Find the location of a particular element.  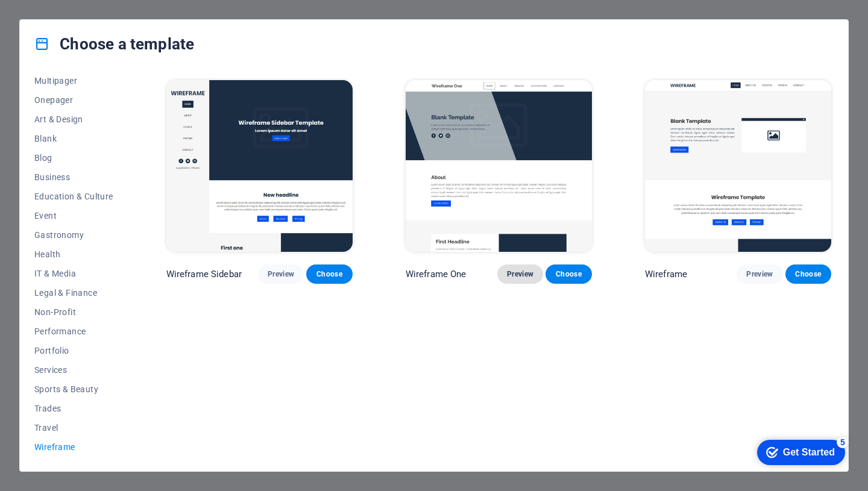

button: Portfolio is located at coordinates (74, 350).